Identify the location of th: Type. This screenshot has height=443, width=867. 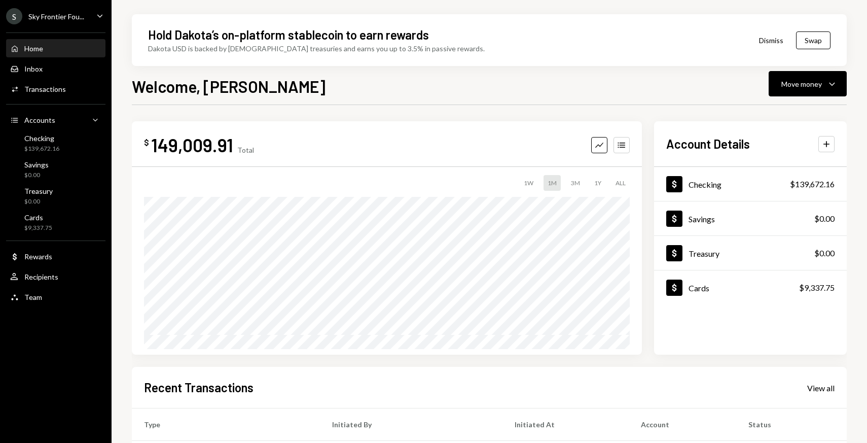
(226, 425).